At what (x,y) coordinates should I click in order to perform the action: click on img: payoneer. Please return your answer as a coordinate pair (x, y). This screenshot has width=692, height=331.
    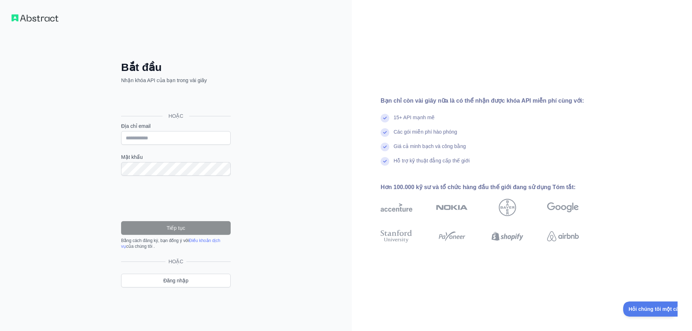
    Looking at the image, I should click on (452, 237).